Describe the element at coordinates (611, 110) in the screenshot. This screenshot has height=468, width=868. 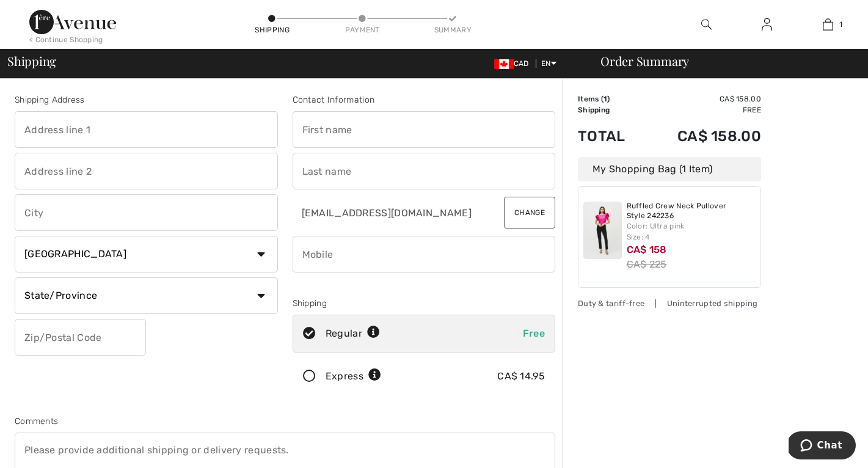
I see `td: Shipping` at that location.